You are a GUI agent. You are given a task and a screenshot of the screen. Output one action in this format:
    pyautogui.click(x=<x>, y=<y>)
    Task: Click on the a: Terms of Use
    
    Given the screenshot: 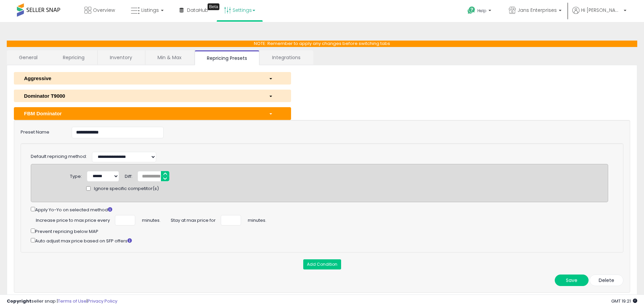 What is the action you would take?
    pyautogui.click(x=72, y=301)
    